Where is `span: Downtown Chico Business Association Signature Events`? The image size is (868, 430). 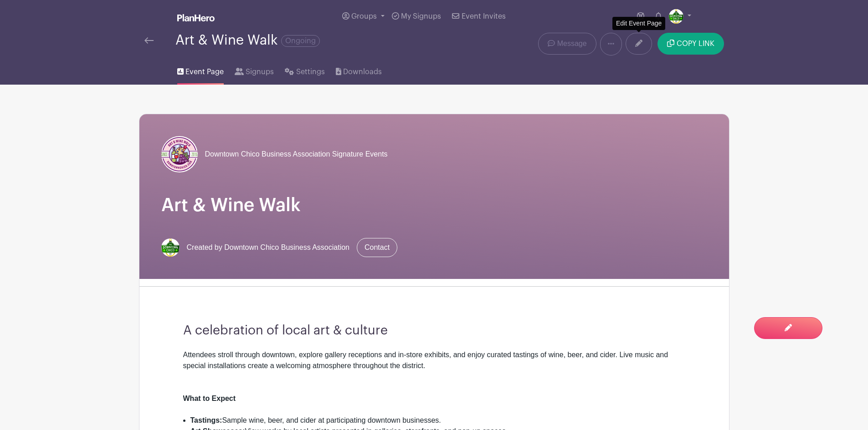 span: Downtown Chico Business Association Signature Events is located at coordinates (296, 154).